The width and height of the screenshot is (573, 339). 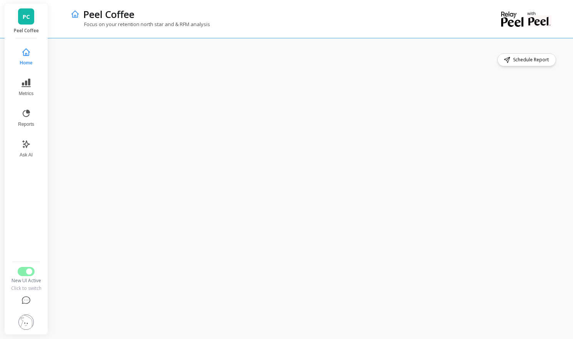 What do you see at coordinates (26, 149) in the screenshot?
I see `button: Ask AI` at bounding box center [26, 149].